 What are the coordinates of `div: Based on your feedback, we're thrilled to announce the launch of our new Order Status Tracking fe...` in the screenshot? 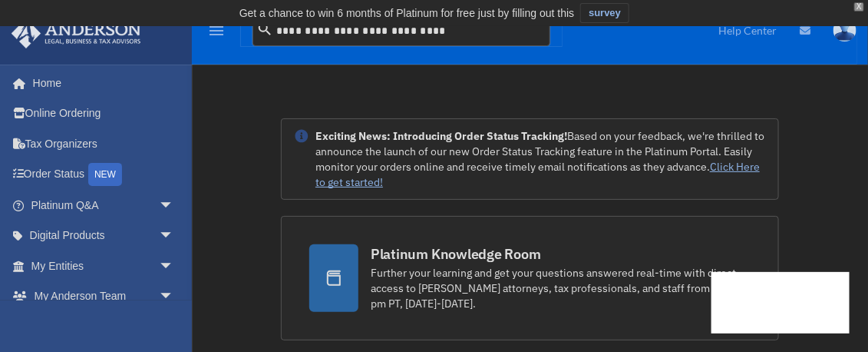 It's located at (540, 159).